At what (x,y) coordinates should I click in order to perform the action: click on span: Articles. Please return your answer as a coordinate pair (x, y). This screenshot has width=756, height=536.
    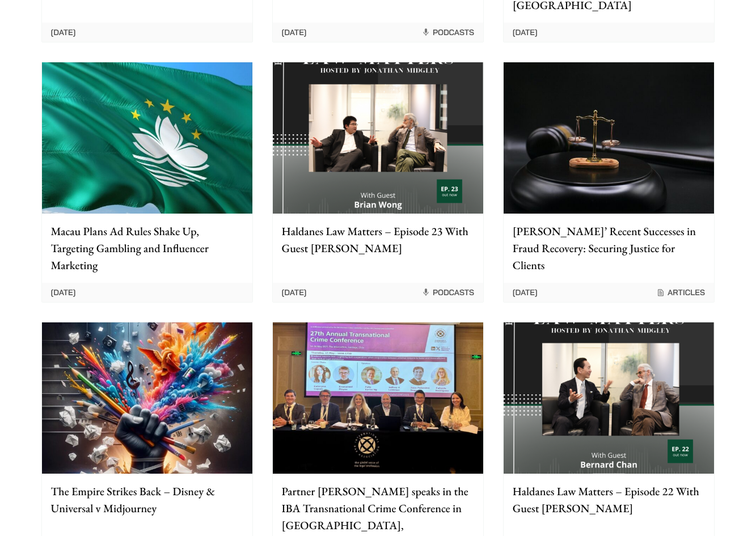
    Looking at the image, I should click on (680, 292).